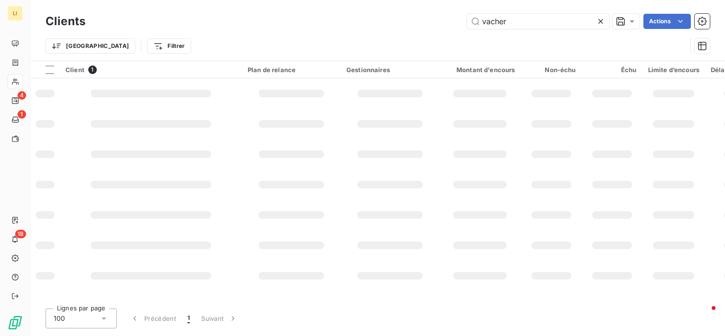 The height and width of the screenshot is (336, 725). I want to click on div: Non-échu, so click(551, 70).